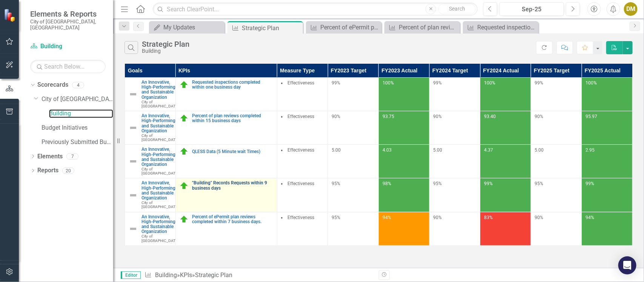 The width and height of the screenshot is (644, 282). I want to click on span: 83%, so click(488, 217).